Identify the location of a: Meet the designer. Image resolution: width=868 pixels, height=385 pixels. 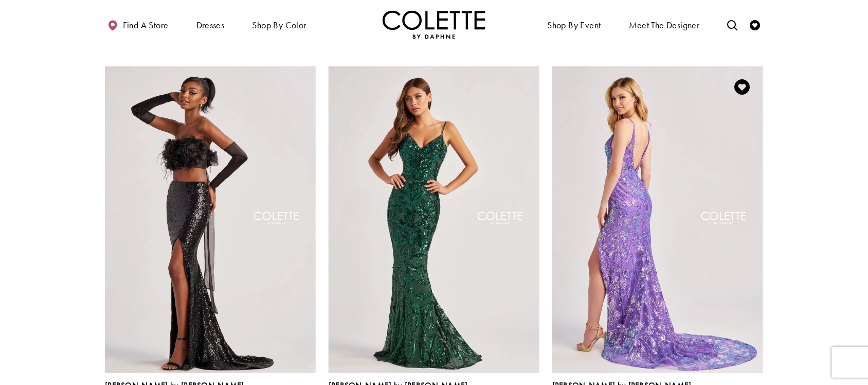
(664, 24).